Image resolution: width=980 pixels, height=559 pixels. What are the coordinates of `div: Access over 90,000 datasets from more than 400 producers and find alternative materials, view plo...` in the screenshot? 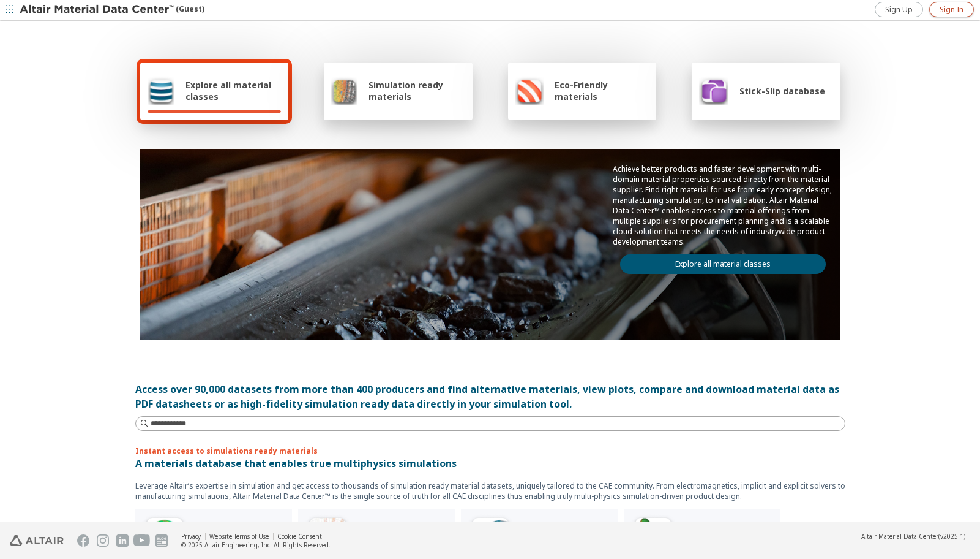 It's located at (490, 396).